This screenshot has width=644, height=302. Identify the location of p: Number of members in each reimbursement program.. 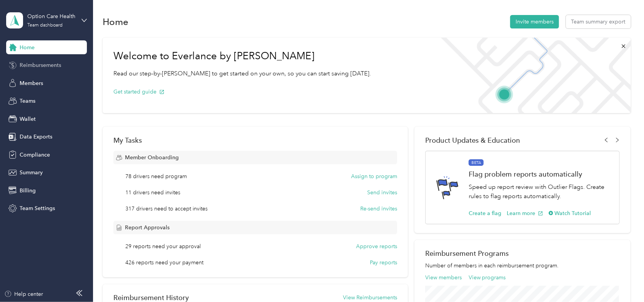
(522, 265).